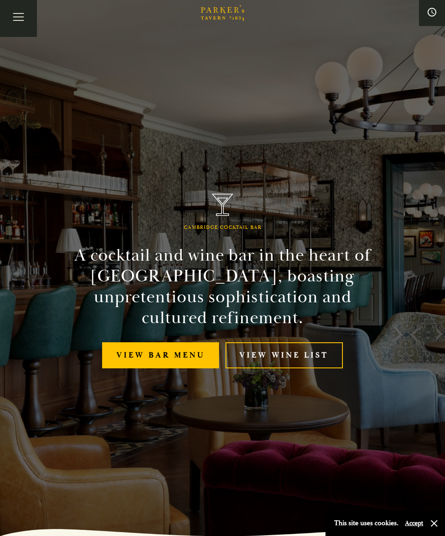 Image resolution: width=445 pixels, height=536 pixels. I want to click on img: Parker's Tavern Brasserie Cambridge, so click(222, 204).